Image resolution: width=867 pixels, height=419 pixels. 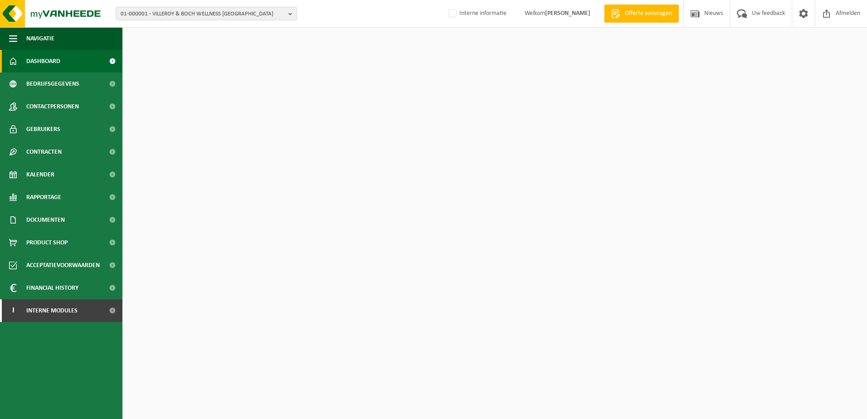 What do you see at coordinates (45, 220) in the screenshot?
I see `span: Documenten` at bounding box center [45, 220].